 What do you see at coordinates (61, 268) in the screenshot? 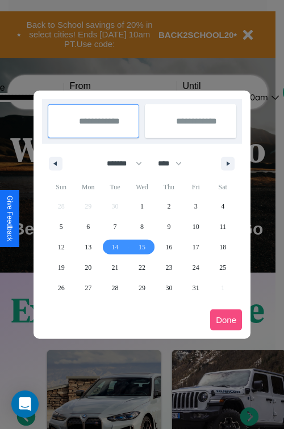
I see `button: 19` at bounding box center [61, 268].